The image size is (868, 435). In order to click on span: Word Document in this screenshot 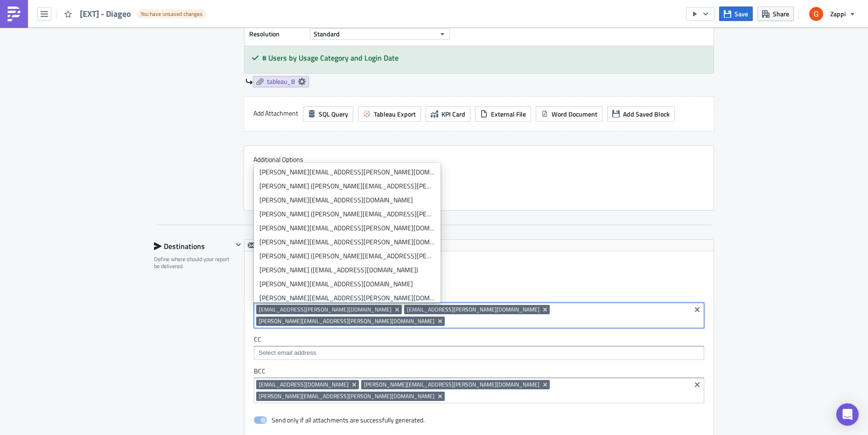, I will do `click(574, 114)`.